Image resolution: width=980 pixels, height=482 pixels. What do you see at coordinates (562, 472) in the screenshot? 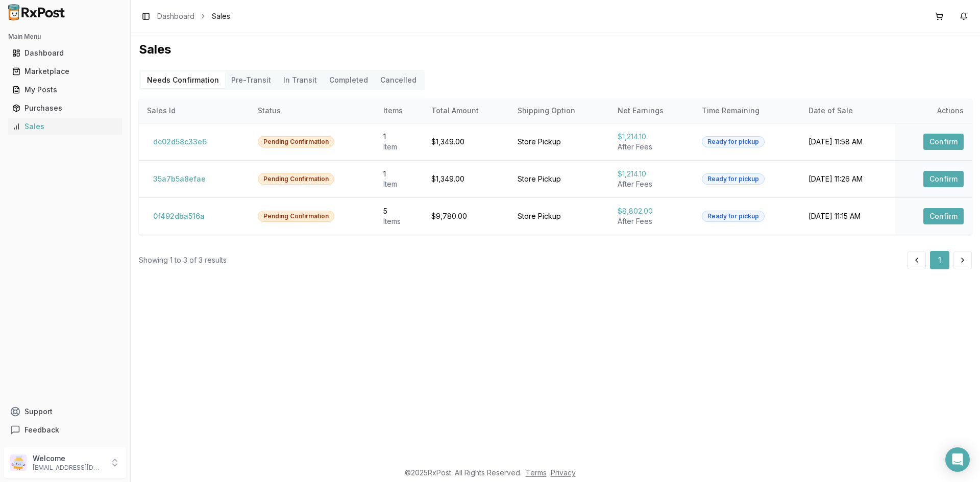
I see `a: Privacy` at bounding box center [562, 472].